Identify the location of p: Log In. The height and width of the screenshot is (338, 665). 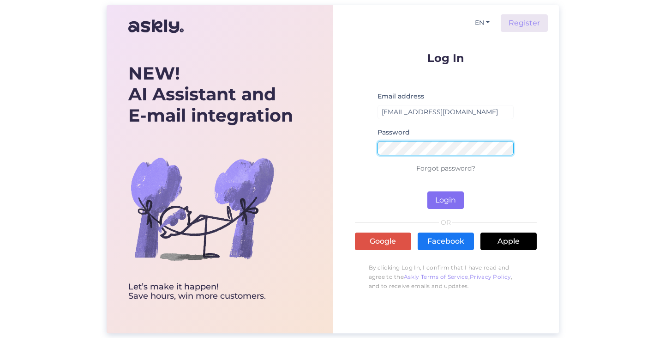
(446, 58).